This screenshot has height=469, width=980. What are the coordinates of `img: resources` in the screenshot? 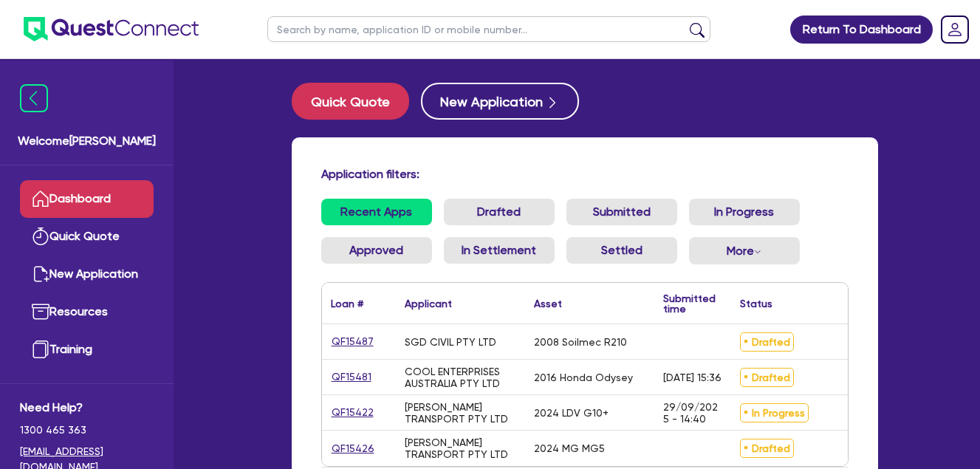 It's located at (41, 312).